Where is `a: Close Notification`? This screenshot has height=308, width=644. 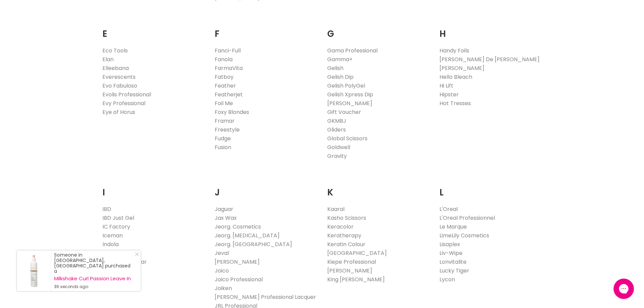 a: Close Notification is located at coordinates (135, 255).